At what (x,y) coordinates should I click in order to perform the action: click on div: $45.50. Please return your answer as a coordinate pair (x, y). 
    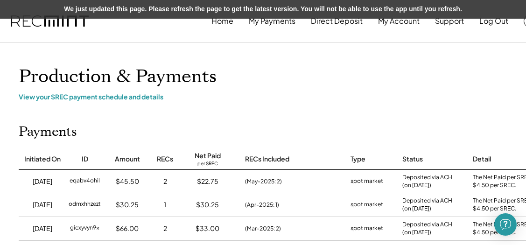
    Looking at the image, I should click on (127, 182).